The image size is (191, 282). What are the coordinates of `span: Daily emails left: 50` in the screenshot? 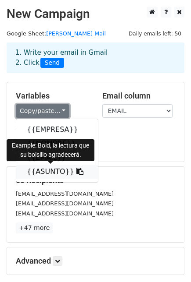 It's located at (155, 34).